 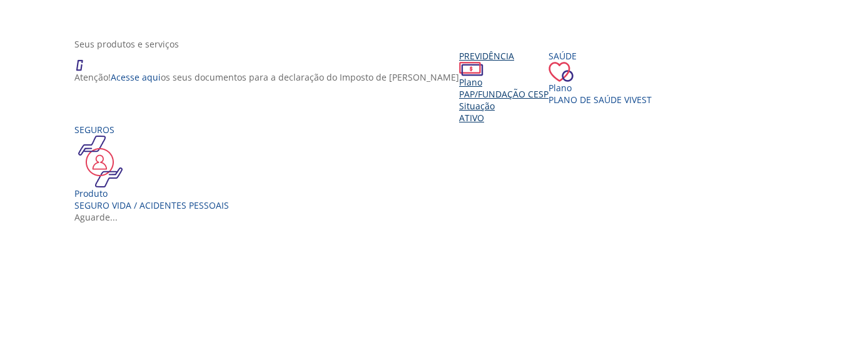 I want to click on span: PAP/FUNDAÇÃO CESP, so click(x=504, y=94).